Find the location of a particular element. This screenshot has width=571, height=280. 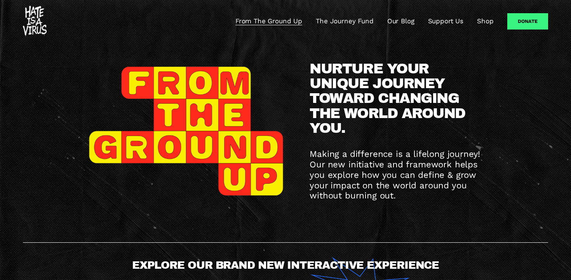

a: From The Ground Up is located at coordinates (269, 21).